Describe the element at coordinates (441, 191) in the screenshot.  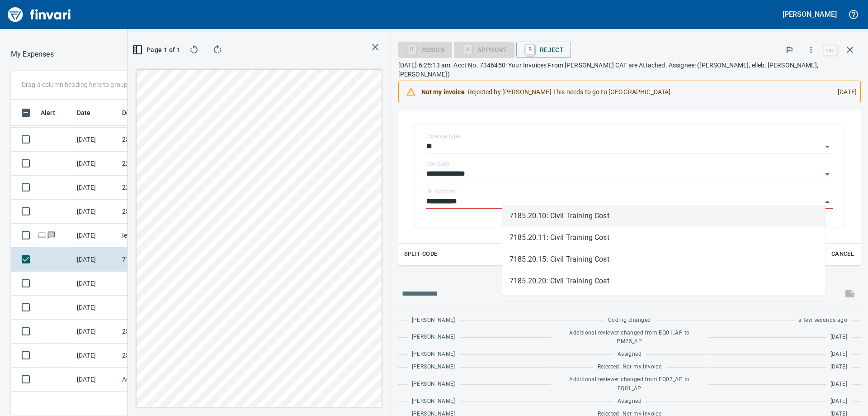
I see `label: GL Account` at that location.